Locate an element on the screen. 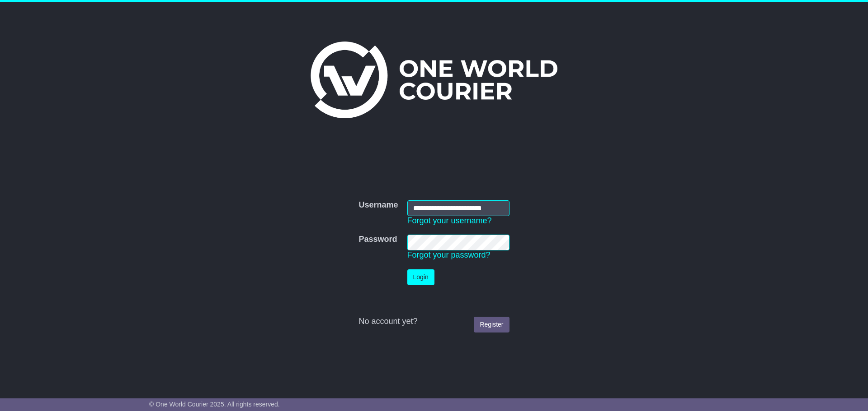  a: Forgot your username? is located at coordinates (449, 221).